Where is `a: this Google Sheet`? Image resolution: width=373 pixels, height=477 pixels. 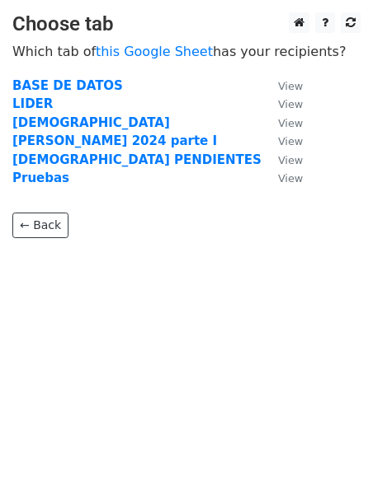
a: this Google Sheet is located at coordinates (154, 51).